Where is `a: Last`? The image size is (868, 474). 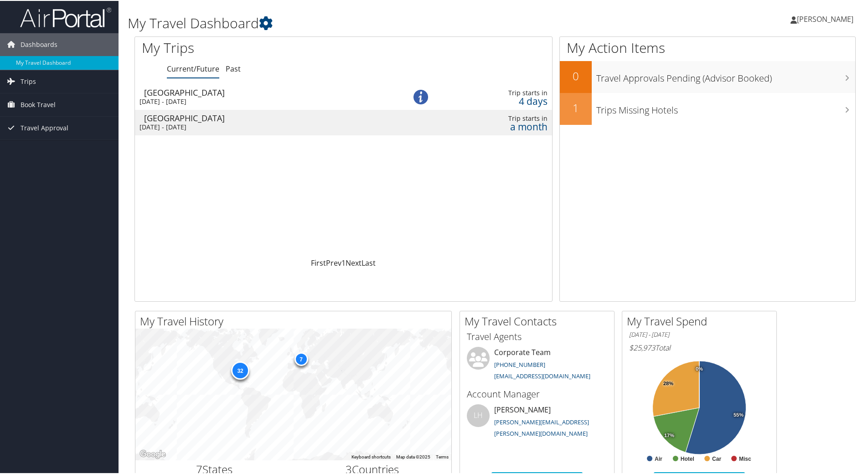 a: Last is located at coordinates (368, 262).